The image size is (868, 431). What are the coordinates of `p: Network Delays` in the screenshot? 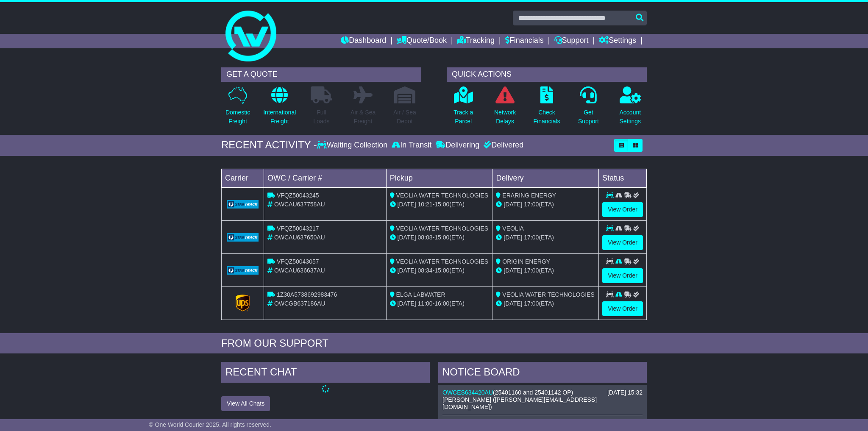 It's located at (505, 117).